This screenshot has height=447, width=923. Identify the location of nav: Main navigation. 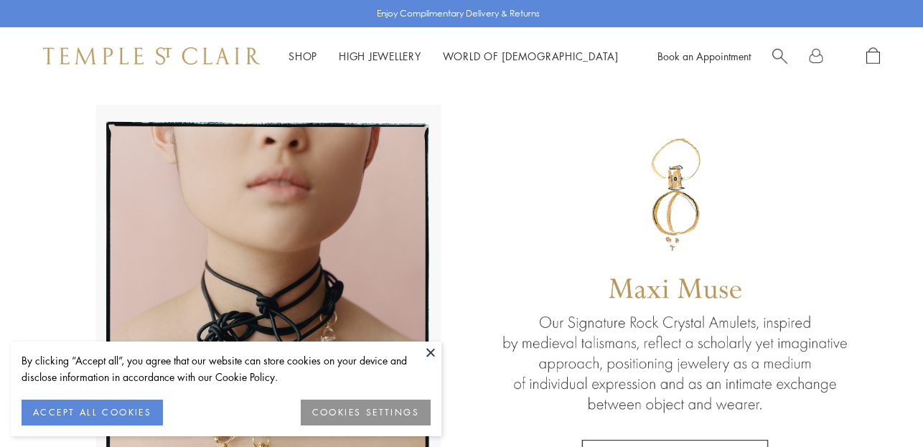
(454, 56).